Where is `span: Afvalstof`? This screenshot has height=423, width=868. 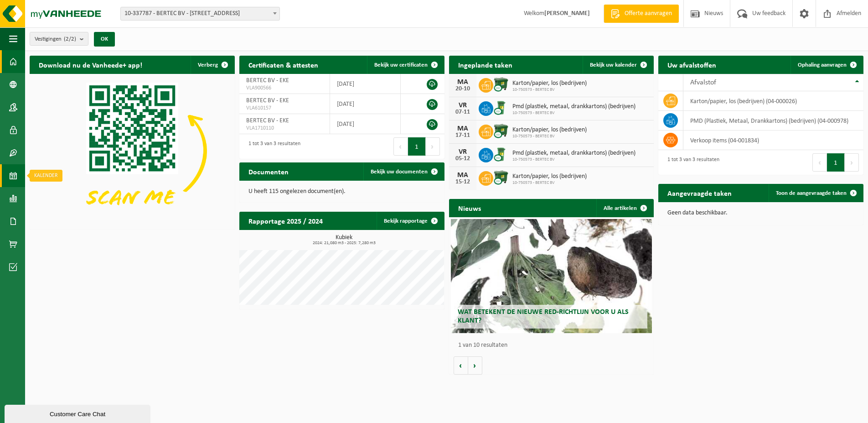 span: Afvalstof is located at coordinates (703, 82).